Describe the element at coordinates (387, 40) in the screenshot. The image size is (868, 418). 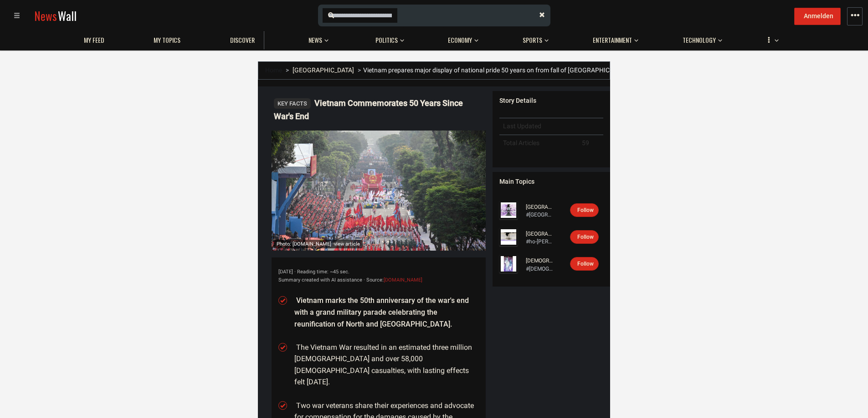
I see `a: Politics` at that location.